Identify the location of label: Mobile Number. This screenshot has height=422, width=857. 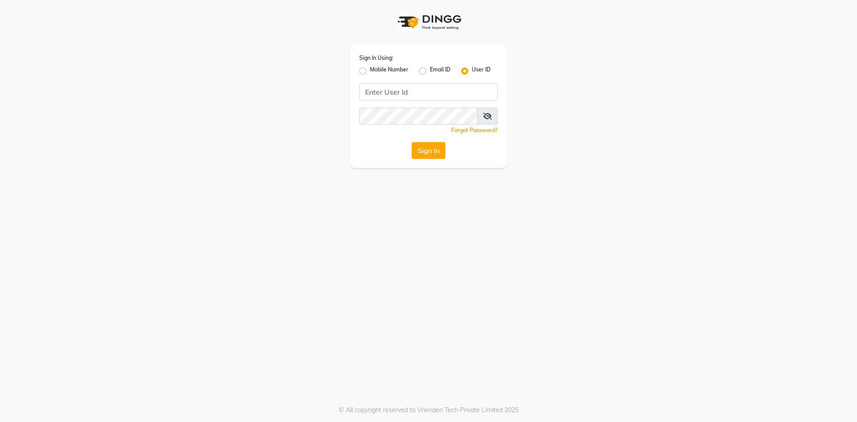
(389, 71).